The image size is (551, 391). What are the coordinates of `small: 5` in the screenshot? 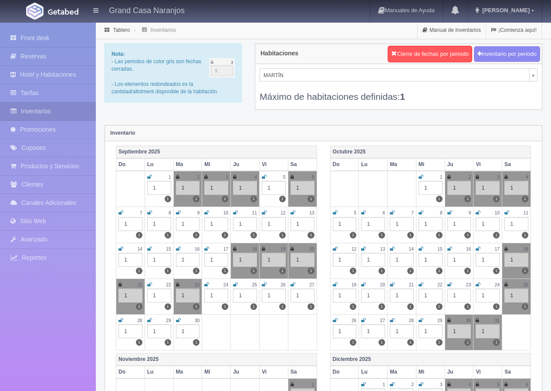 It's located at (284, 177).